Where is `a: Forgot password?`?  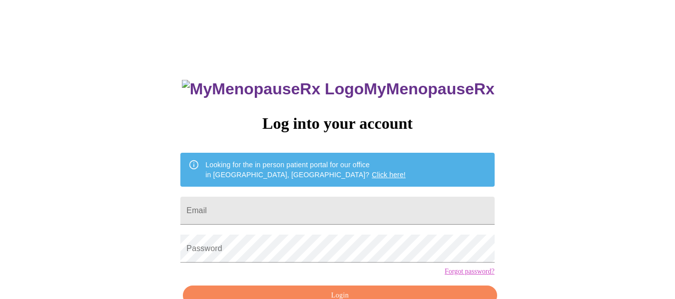
a: Forgot password? is located at coordinates (470, 272).